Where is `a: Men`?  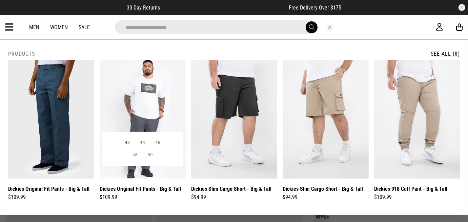 a: Men is located at coordinates (34, 27).